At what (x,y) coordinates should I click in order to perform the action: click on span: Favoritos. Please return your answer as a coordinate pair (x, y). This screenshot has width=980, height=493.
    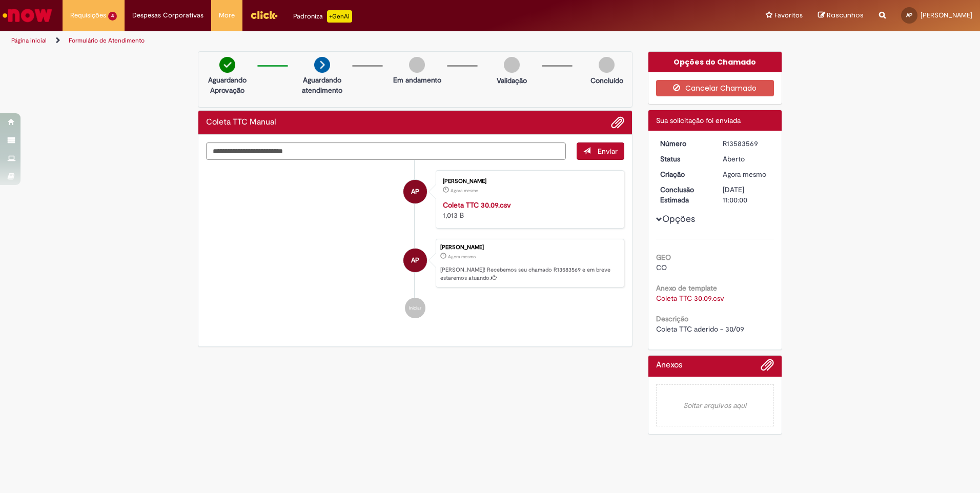
    Looking at the image, I should click on (788, 16).